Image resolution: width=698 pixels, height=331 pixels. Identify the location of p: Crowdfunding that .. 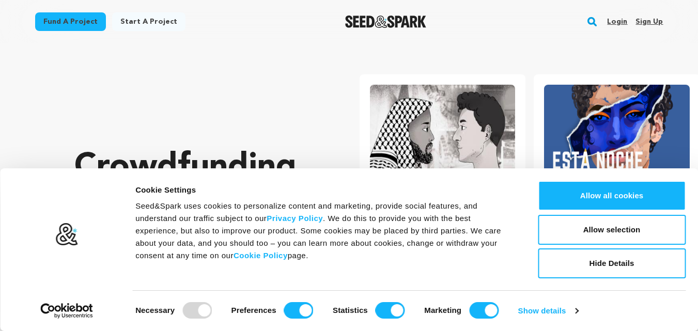
(196, 209).